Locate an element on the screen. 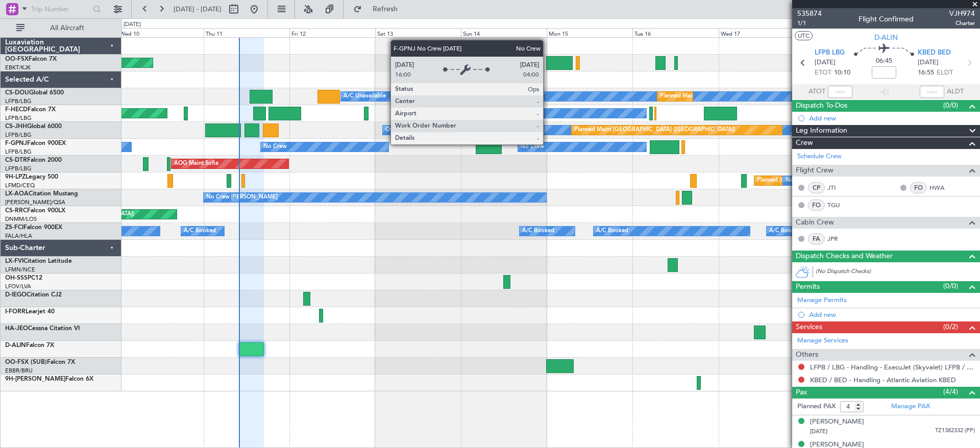 Image resolution: width=980 pixels, height=448 pixels. div: Wed 10 is located at coordinates (161, 33).